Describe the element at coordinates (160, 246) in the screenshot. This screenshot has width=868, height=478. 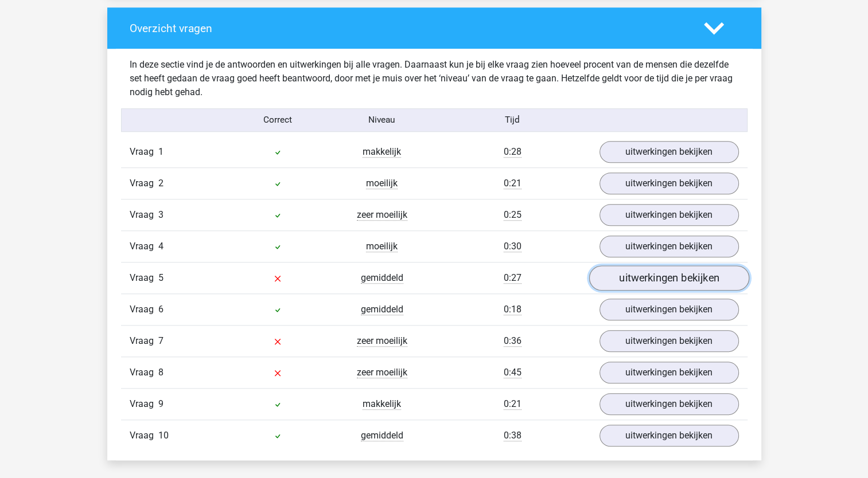
I see `span: 4` at that location.